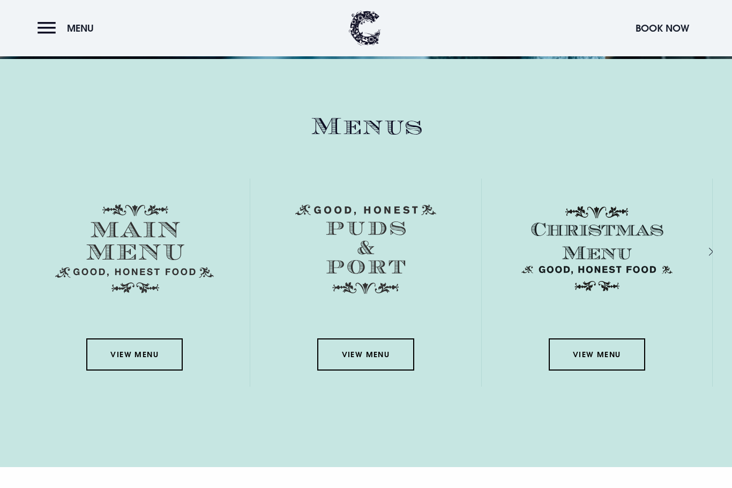 The height and width of the screenshot is (488, 732). Describe the element at coordinates (365, 249) in the screenshot. I see `img: Menu puds and port` at that location.